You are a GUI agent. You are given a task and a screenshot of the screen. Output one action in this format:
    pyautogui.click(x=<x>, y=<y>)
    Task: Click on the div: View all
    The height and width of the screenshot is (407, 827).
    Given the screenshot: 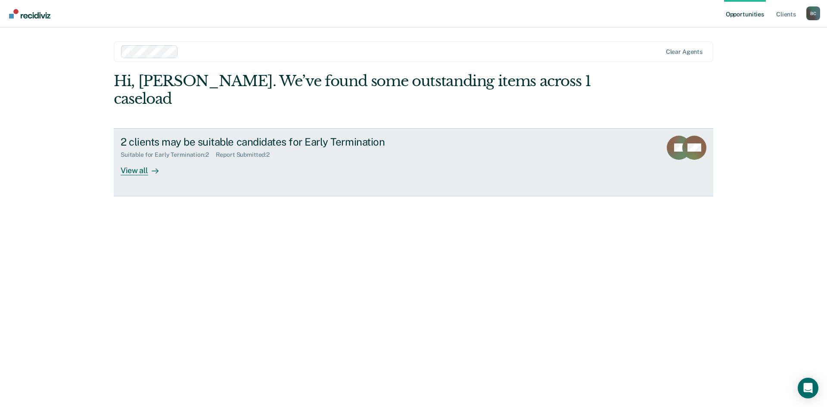 What is the action you would take?
    pyautogui.click(x=145, y=167)
    